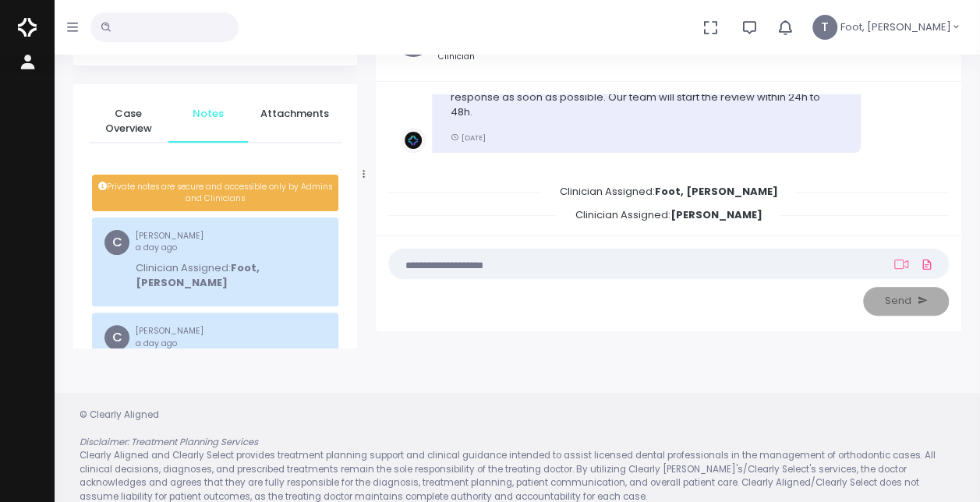 The width and height of the screenshot is (980, 502). What do you see at coordinates (28, 28) in the screenshot?
I see `img: Logo Horizontal` at bounding box center [28, 28].